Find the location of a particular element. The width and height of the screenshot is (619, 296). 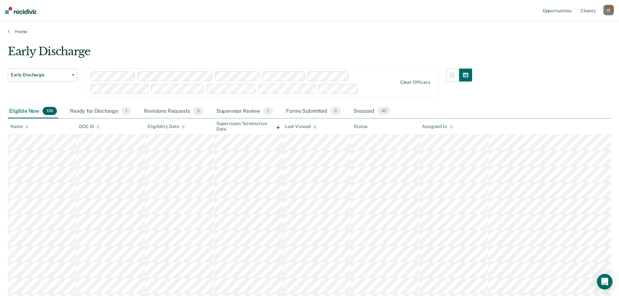

div: DOC ID is located at coordinates (89, 126).